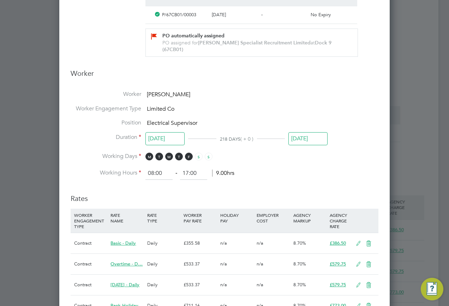 Image resolution: width=449 pixels, height=306 pixels. Describe the element at coordinates (149, 157) in the screenshot. I see `span: M` at that location.